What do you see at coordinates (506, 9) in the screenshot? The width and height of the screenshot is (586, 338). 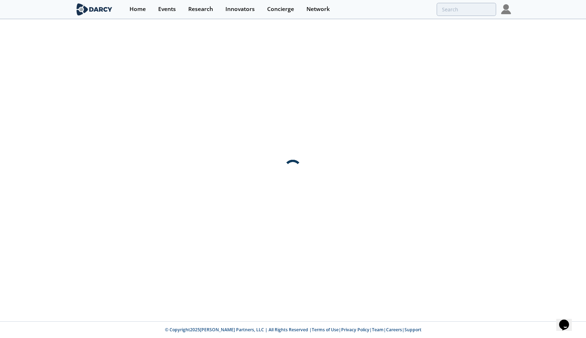 I see `img: Profile` at bounding box center [506, 9].